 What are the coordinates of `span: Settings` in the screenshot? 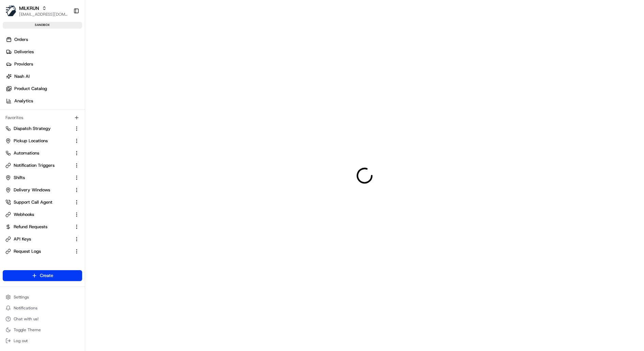 It's located at (21, 297).